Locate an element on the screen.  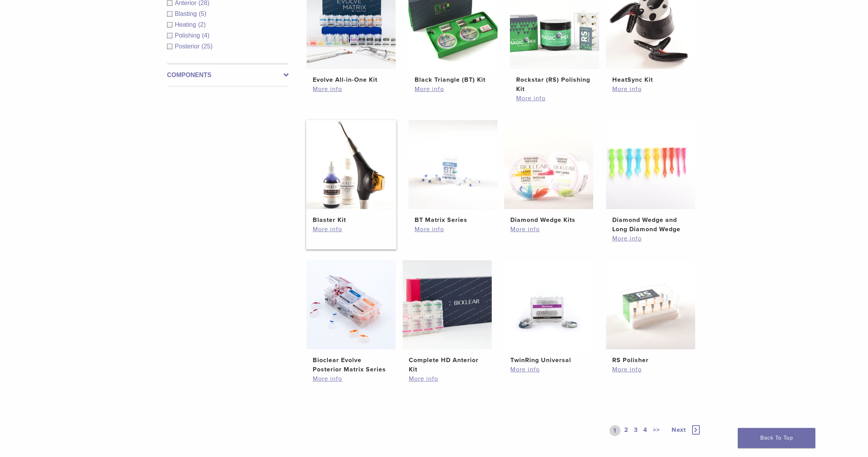
img: BT Matrix Series is located at coordinates (453, 165).